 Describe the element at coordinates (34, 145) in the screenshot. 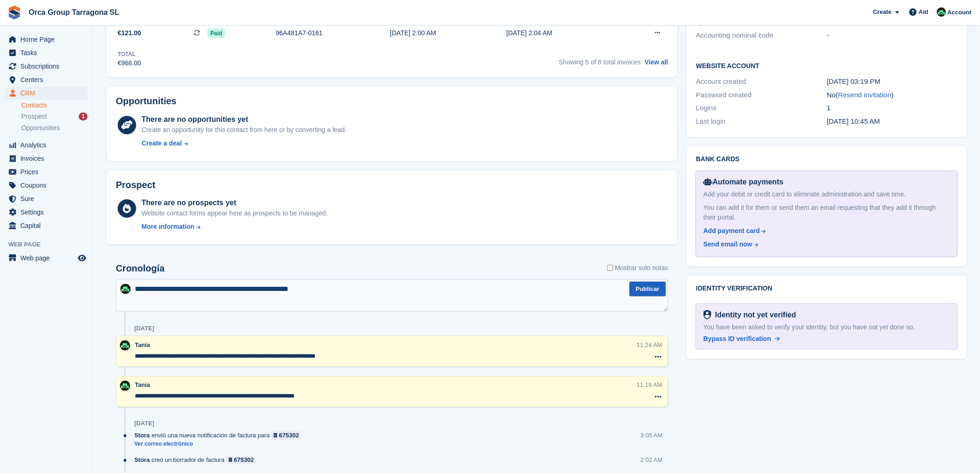

I see `font: Analytics` at that location.